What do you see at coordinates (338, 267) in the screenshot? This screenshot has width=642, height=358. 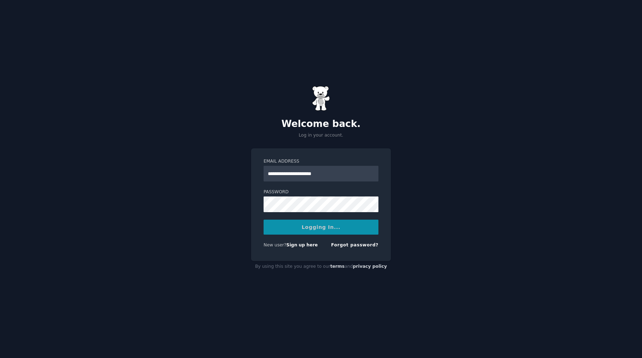 I see `a: terms` at bounding box center [338, 267].